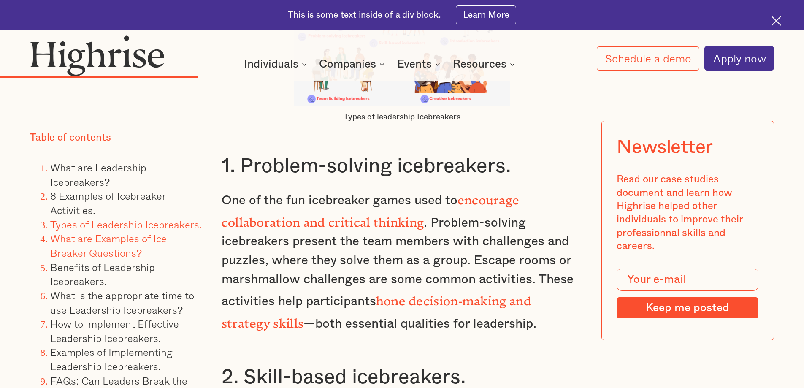 This screenshot has height=388, width=804. Describe the element at coordinates (97, 55) in the screenshot. I see `img: Highrise logo` at that location.